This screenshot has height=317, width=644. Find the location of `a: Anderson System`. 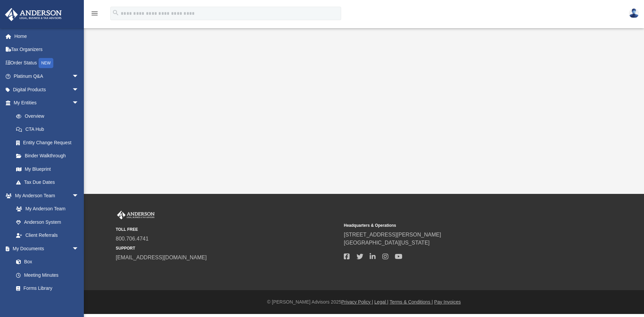

a: Anderson System is located at coordinates (47, 222).